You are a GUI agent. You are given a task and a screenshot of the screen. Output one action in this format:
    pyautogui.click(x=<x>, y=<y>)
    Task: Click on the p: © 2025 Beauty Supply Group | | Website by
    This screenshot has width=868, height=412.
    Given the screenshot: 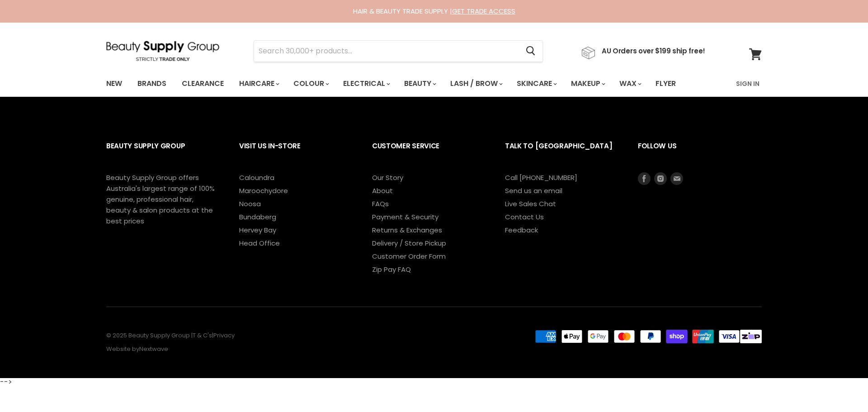 What is the action you would take?
    pyautogui.click(x=300, y=342)
    